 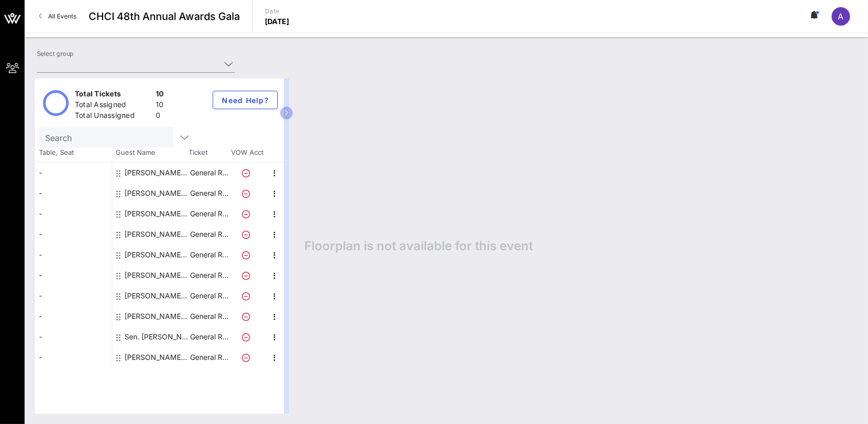 I want to click on div: 0, so click(x=160, y=117).